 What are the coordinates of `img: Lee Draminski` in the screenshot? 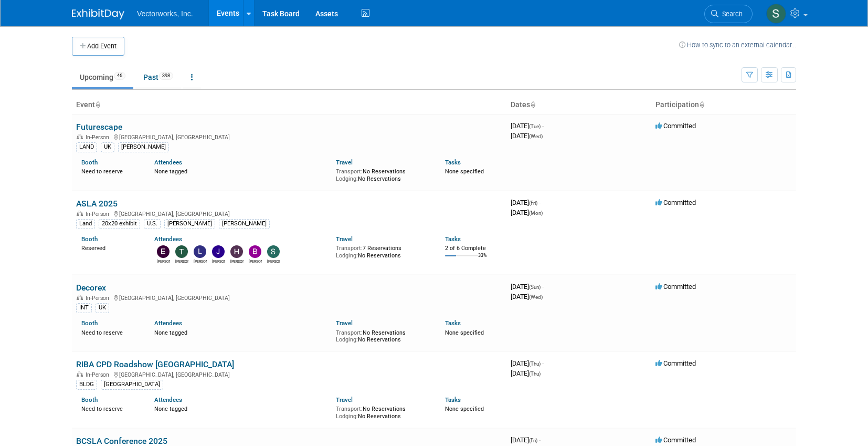 It's located at (200, 252).